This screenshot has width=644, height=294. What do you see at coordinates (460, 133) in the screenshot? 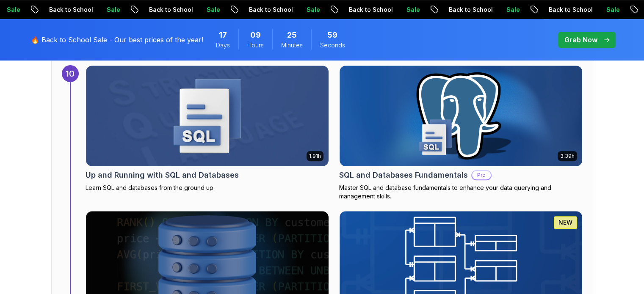
I see `a: SQL and Databases Fundamentals card3.39hSQL and Databases FundamentalsProMaster SQL and database ...` at bounding box center [460, 133].